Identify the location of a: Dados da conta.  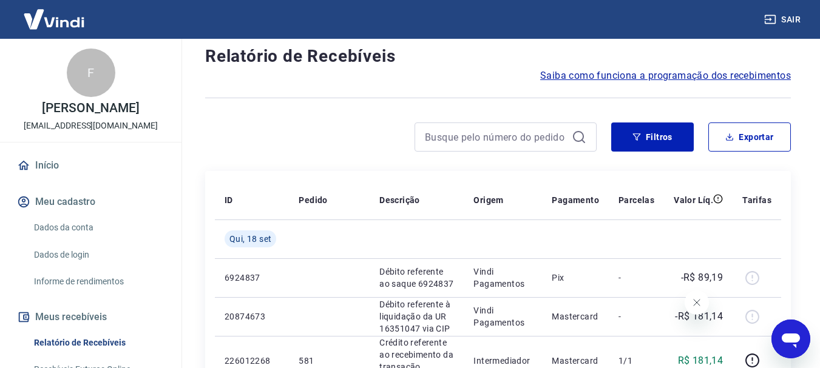
(98, 228).